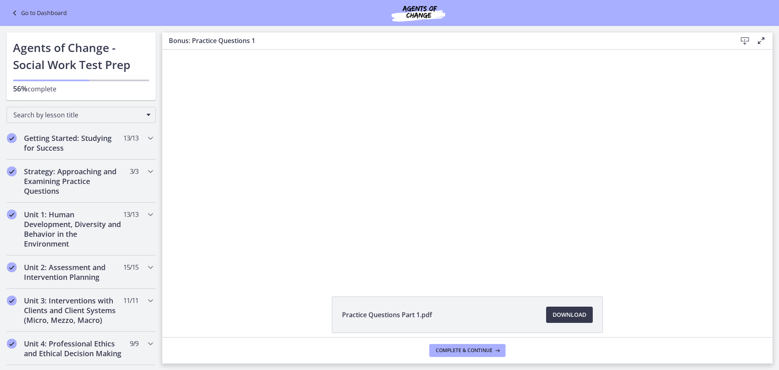  What do you see at coordinates (78, 115) in the screenshot?
I see `span: Search by lesson title` at bounding box center [78, 115].